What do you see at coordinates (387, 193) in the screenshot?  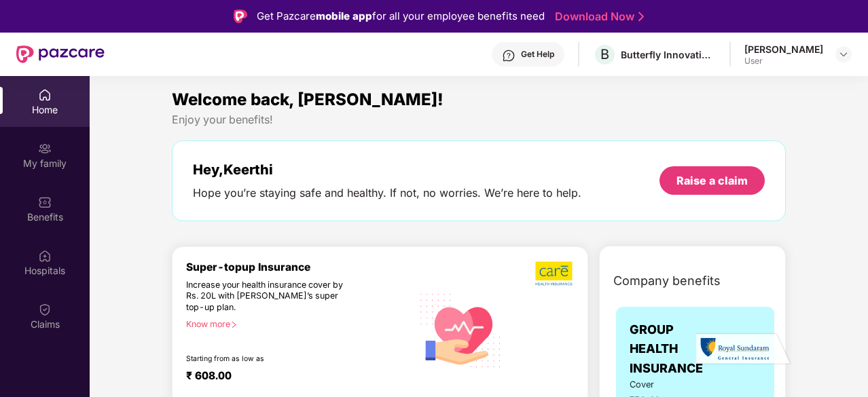 I see `div: Hope you’re staying safe and healthy. If not, no worries. We’re here to help.` at bounding box center [387, 193].